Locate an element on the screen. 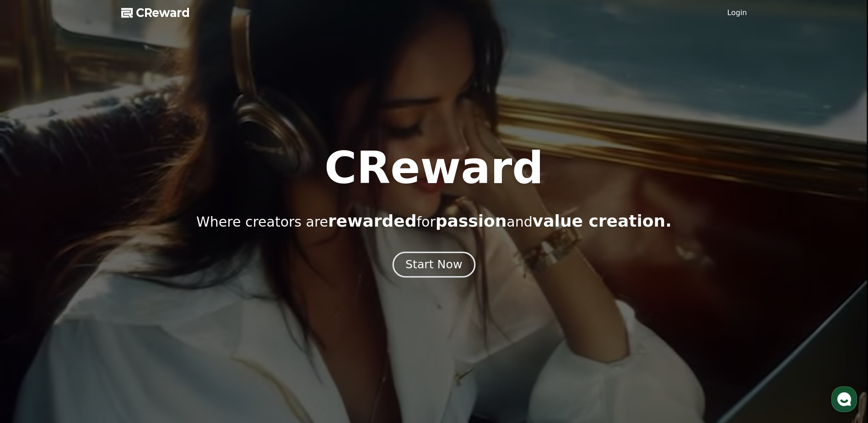 The image size is (868, 423). span: Settings is located at coordinates (146, 308).